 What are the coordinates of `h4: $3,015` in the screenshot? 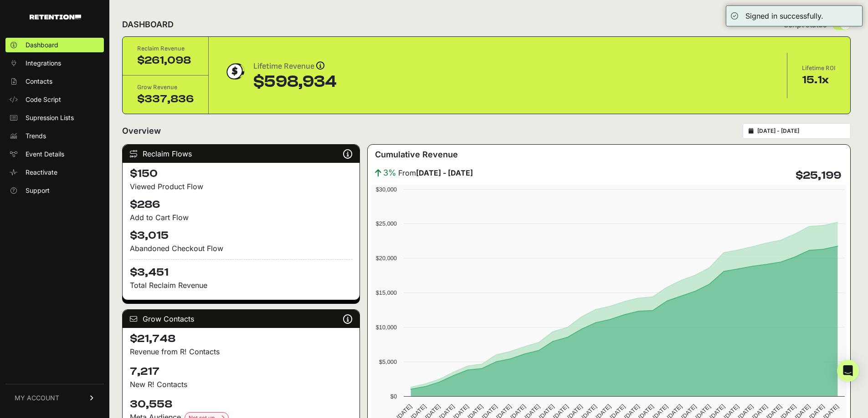 It's located at (241, 236).